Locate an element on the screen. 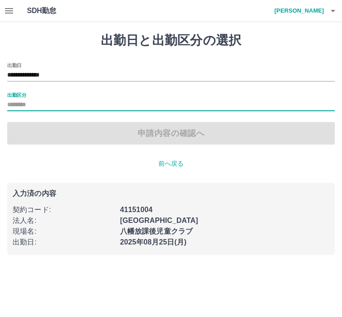 This screenshot has width=342, height=317. h1: 出勤日と出勤区分の選択 is located at coordinates (171, 41).